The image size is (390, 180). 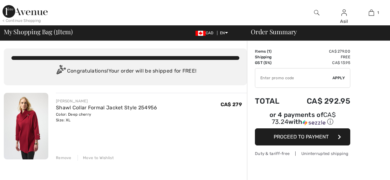 What do you see at coordinates (319, 101) in the screenshot?
I see `td: CA$ 292.95` at bounding box center [319, 101].